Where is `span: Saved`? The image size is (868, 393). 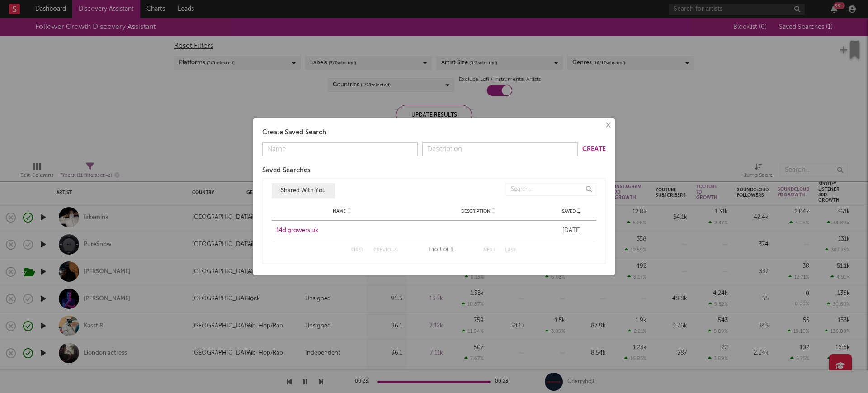
span: Saved is located at coordinates (569, 211).